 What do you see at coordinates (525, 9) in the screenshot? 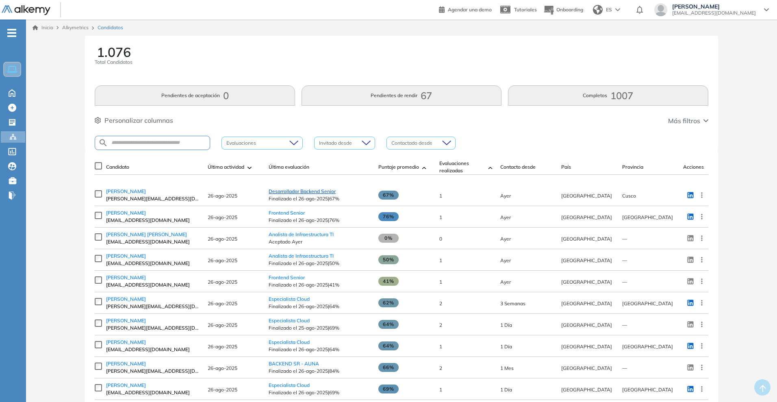
I see `span: Tutoriales` at bounding box center [525, 9].